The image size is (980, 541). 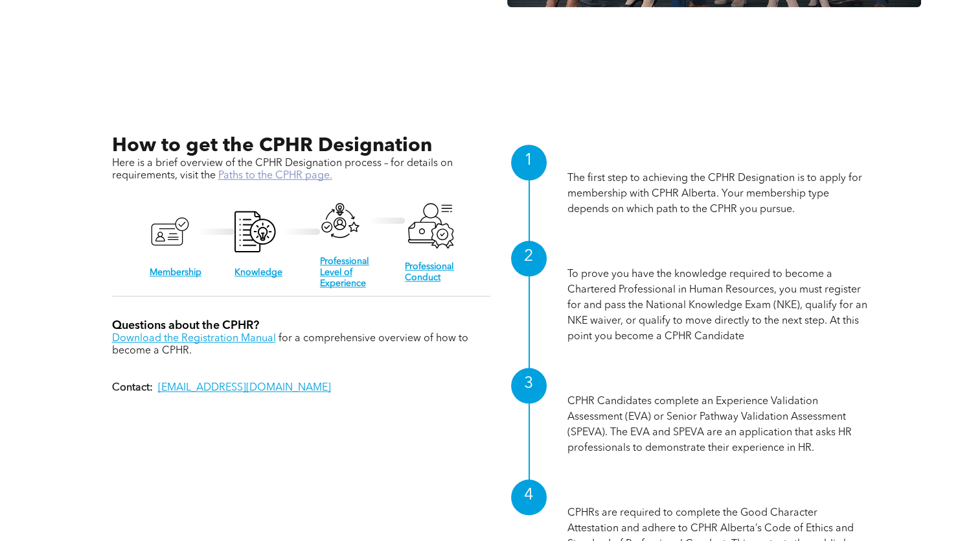 I want to click on div: 1, so click(x=529, y=162).